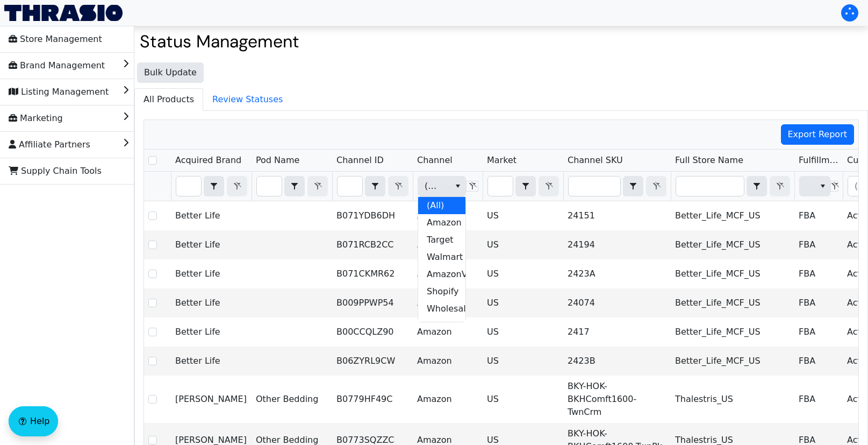 This screenshot has height=445, width=868. What do you see at coordinates (55, 171) in the screenshot?
I see `span: Supply Chain Tools` at bounding box center [55, 171].